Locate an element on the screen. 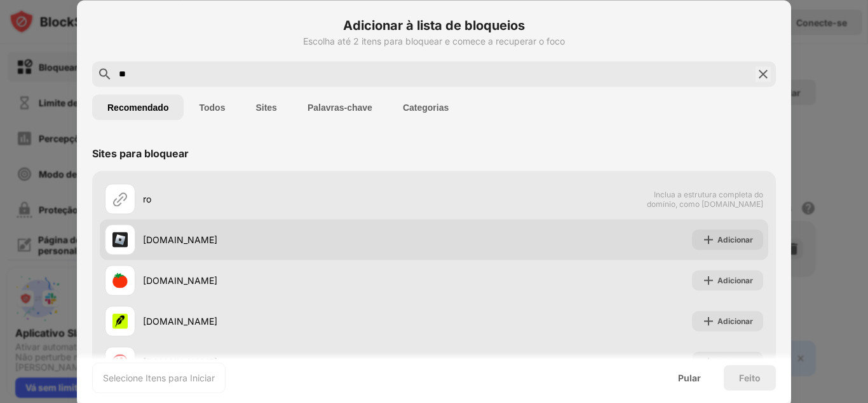 This screenshot has width=868, height=403. font: Pular is located at coordinates (689, 377).